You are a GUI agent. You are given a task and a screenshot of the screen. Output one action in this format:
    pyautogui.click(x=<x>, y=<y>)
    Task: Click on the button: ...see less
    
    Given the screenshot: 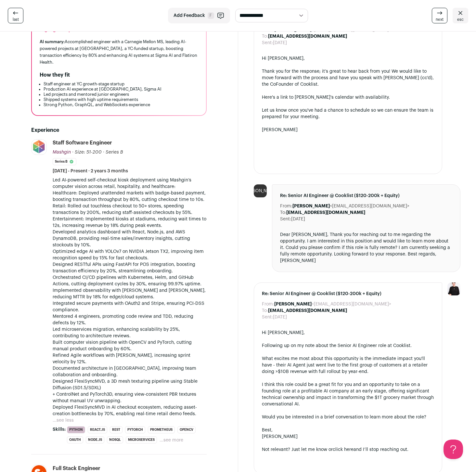 What is the action you would take?
    pyautogui.click(x=63, y=421)
    